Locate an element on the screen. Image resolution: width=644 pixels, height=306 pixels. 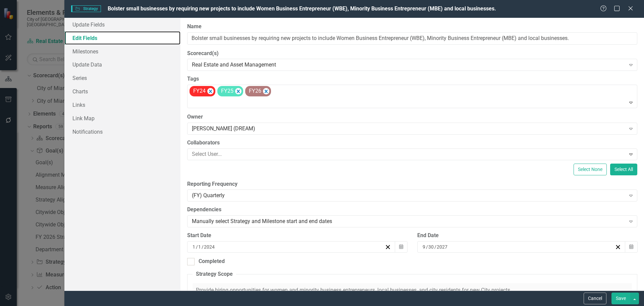
div: Real Estate and Asset Management is located at coordinates (408, 65).